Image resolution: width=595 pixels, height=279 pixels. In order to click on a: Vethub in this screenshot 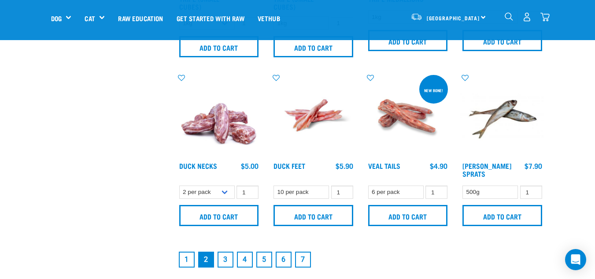, I will do `click(268, 18)`.